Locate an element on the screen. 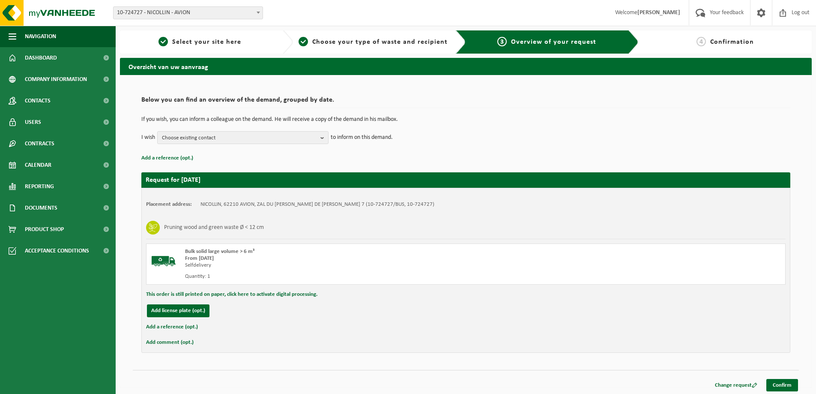  button: This order is still printed on paper, click here to activate digital processing. is located at coordinates (232, 294).